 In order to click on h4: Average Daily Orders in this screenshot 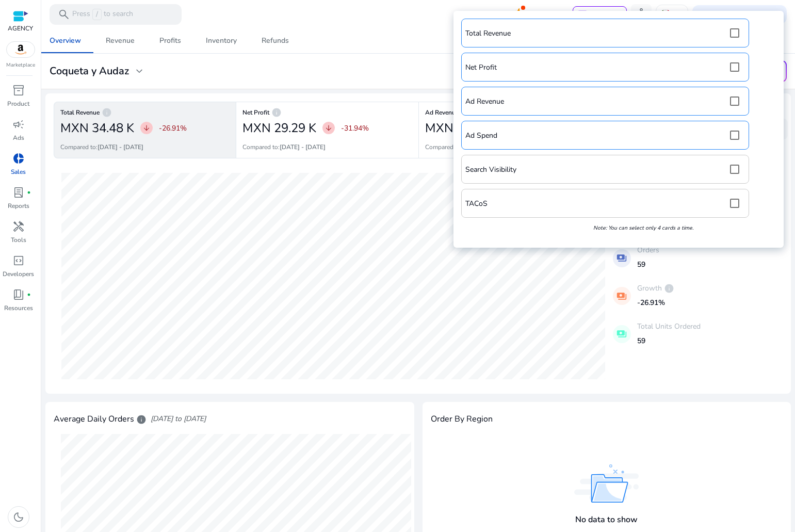, I will do `click(100, 419)`.